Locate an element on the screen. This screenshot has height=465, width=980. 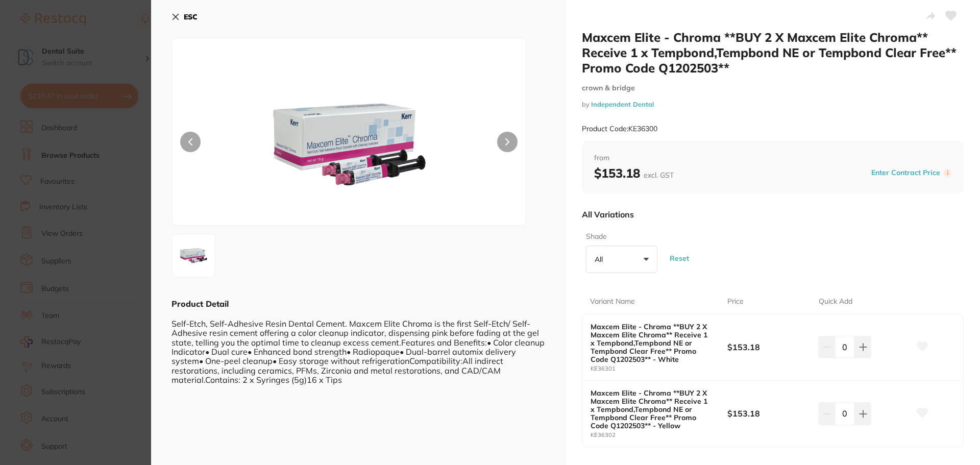
p: Price is located at coordinates (735, 302).